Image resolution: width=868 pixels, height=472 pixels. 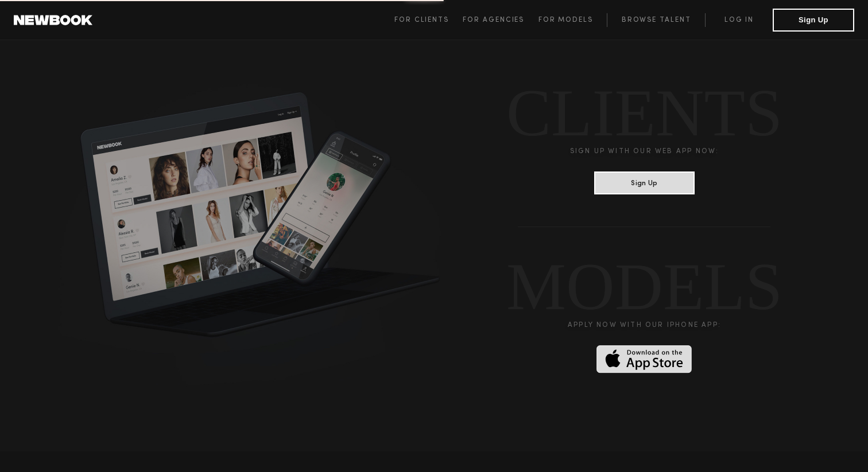 What do you see at coordinates (644, 325) in the screenshot?
I see `div: Apply now with our iPHONE APP:` at bounding box center [644, 325].